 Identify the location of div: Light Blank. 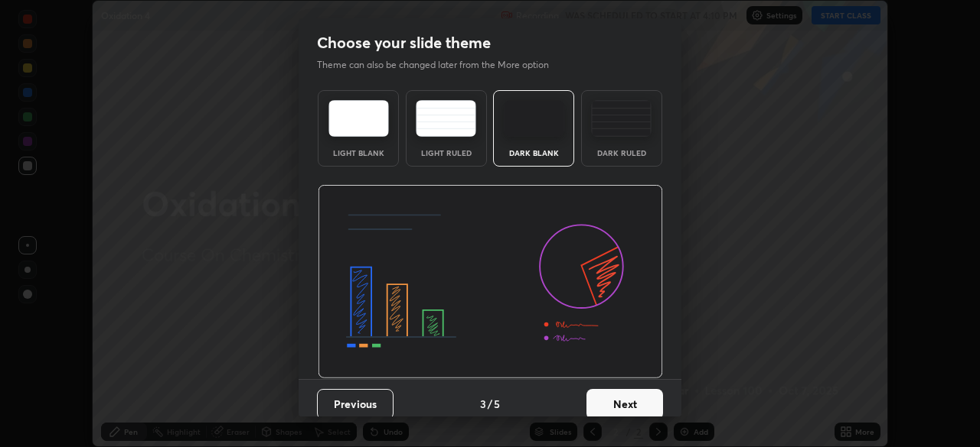
(358, 153).